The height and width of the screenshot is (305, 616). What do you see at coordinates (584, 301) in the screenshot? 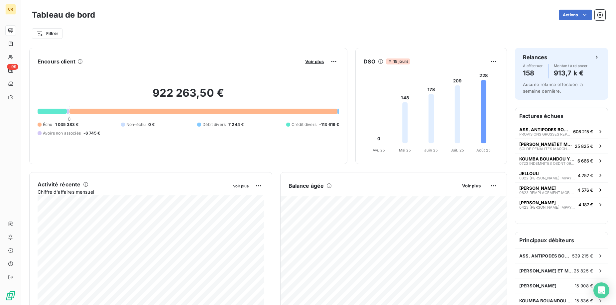
I see `span: 15 836 €` at bounding box center [584, 301].